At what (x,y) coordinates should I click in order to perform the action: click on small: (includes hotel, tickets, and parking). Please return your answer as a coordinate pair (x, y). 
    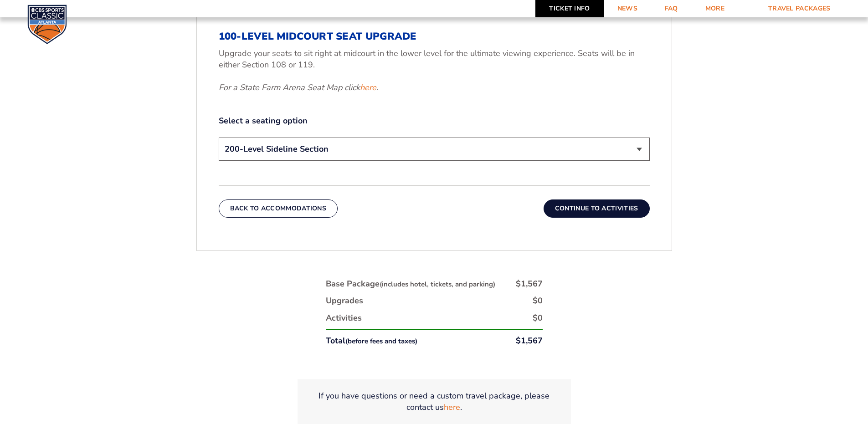
    Looking at the image, I should click on (437, 284).